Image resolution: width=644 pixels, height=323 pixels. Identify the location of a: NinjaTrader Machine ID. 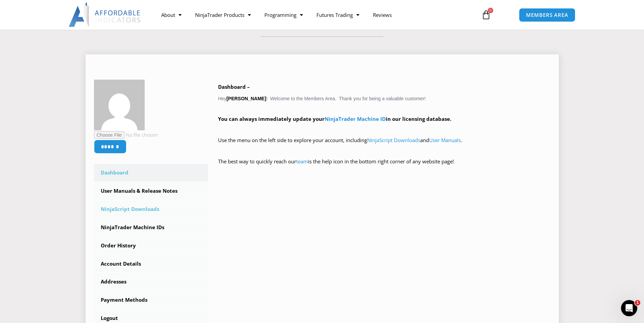
(355, 119).